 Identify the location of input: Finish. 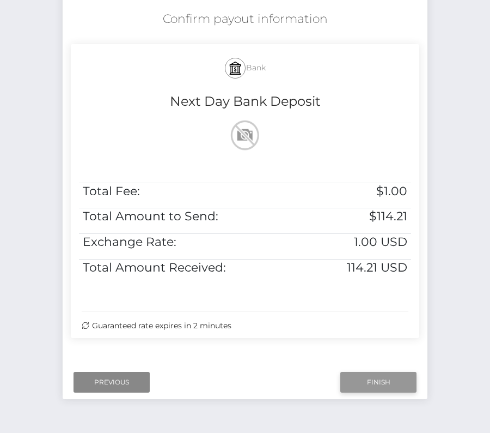
(379, 382).